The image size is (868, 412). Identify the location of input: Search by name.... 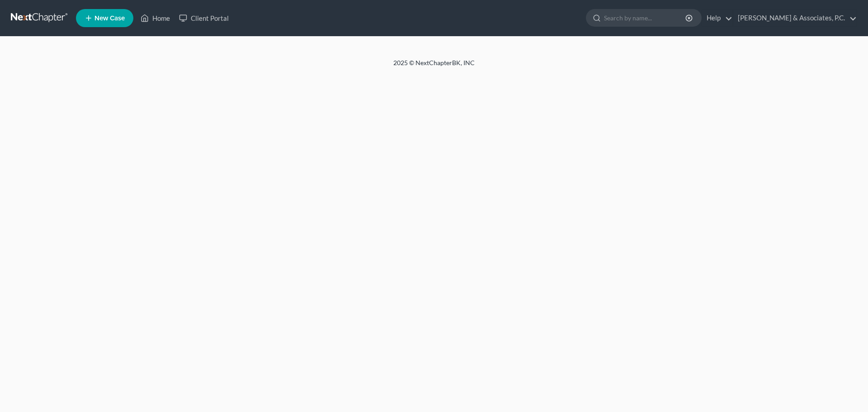
(645, 18).